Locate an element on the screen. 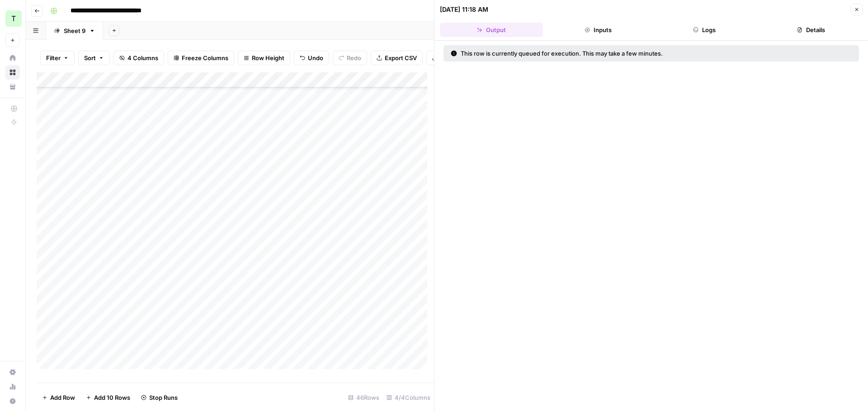 This screenshot has width=868, height=412. span: Add 10 Rows is located at coordinates (112, 398).